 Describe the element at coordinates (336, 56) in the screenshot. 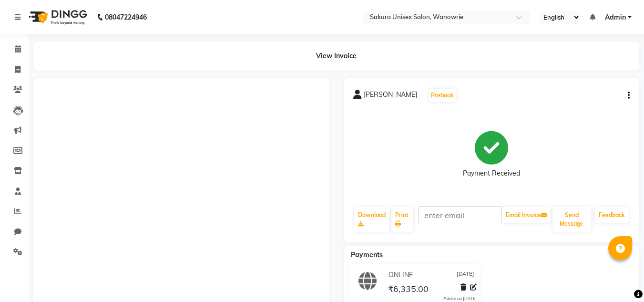

I see `div: View Invoice` at that location.